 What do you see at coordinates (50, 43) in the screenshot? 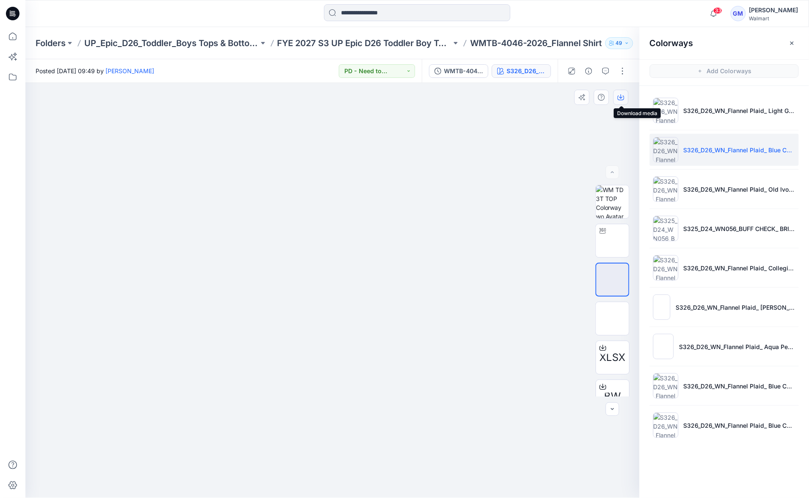
I see `p: Folders` at bounding box center [50, 43].